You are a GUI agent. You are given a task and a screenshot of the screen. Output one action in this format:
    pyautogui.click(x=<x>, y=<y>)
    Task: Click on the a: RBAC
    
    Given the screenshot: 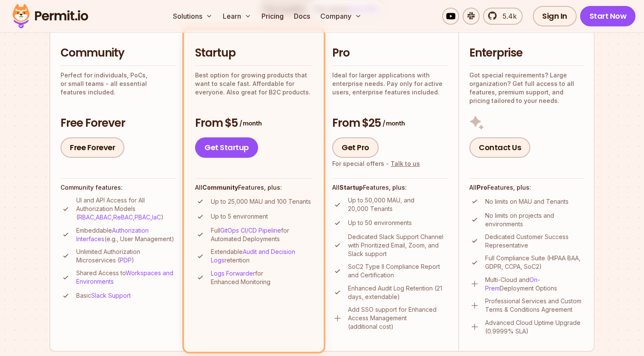 What is the action you would take?
    pyautogui.click(x=86, y=217)
    